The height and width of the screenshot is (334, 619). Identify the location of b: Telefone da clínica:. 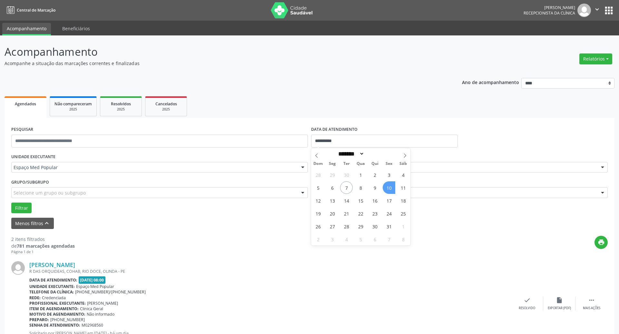
(52, 292).